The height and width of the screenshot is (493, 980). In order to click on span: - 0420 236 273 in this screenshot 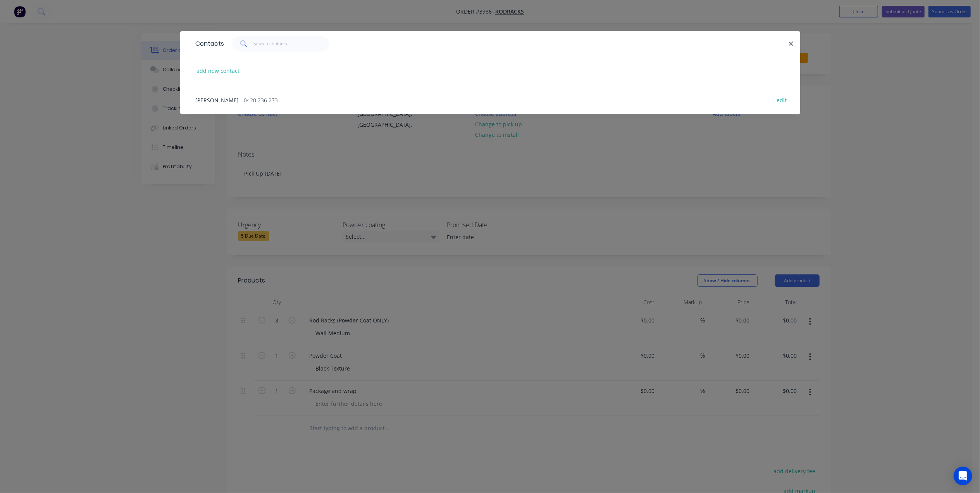, I will do `click(259, 100)`.